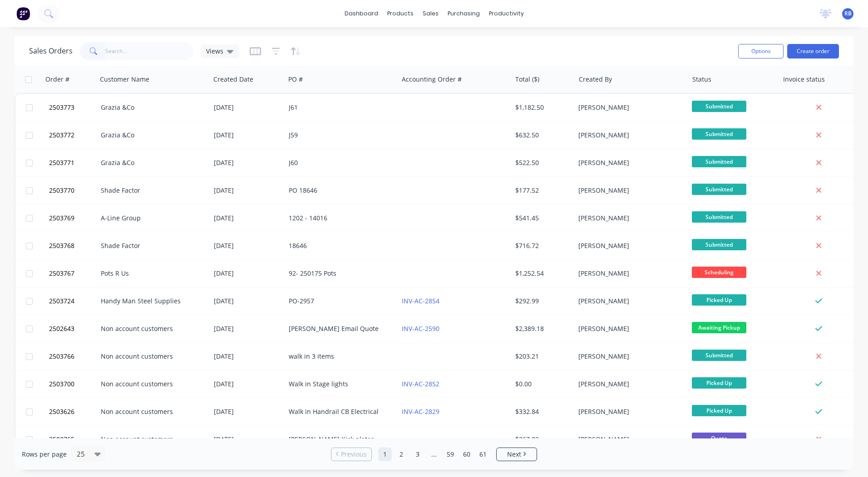 The height and width of the screenshot is (477, 868). What do you see at coordinates (464, 14) in the screenshot?
I see `div: purchasing` at bounding box center [464, 14].